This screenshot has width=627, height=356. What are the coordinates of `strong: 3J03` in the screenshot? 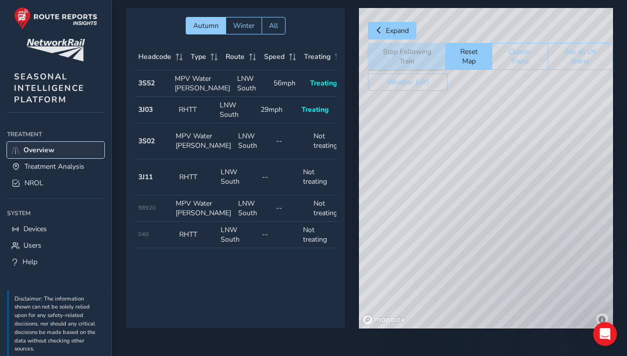 It's located at (145, 109).